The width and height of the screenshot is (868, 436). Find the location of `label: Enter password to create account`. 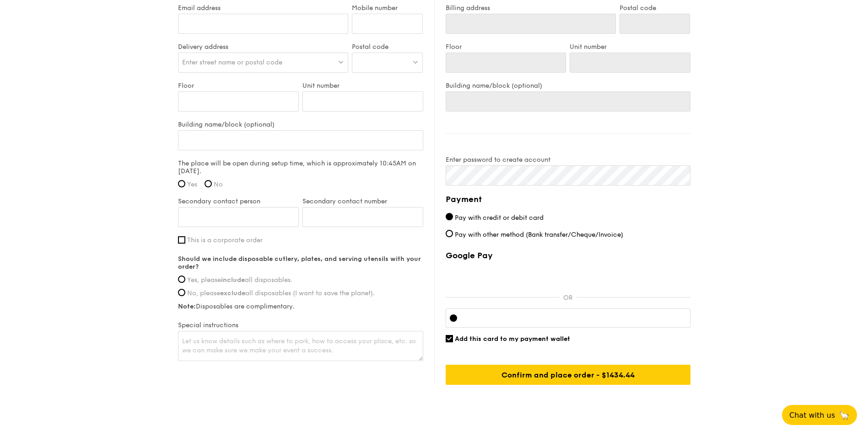

label: Enter password to create account is located at coordinates (568, 160).